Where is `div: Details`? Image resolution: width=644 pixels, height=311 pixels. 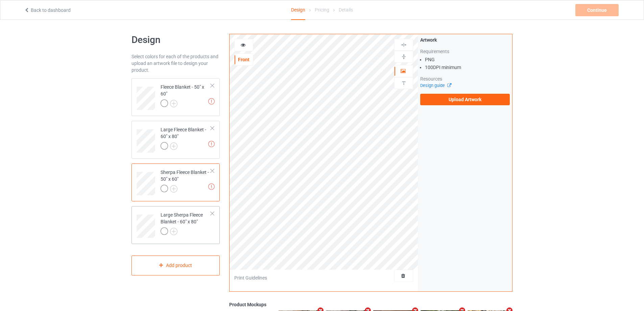
div: Details is located at coordinates (346, 10).